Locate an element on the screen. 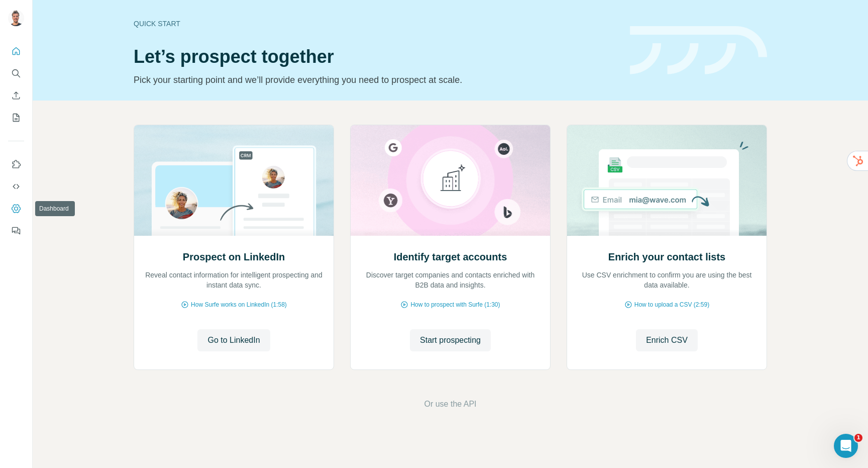 Image resolution: width=868 pixels, height=468 pixels. span: 1 is located at coordinates (858, 437).